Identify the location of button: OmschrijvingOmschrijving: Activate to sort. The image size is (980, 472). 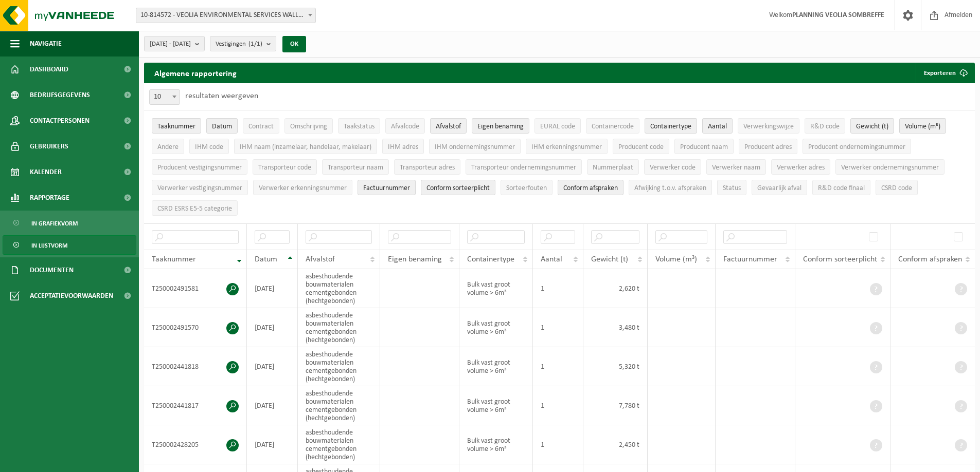
(308, 126).